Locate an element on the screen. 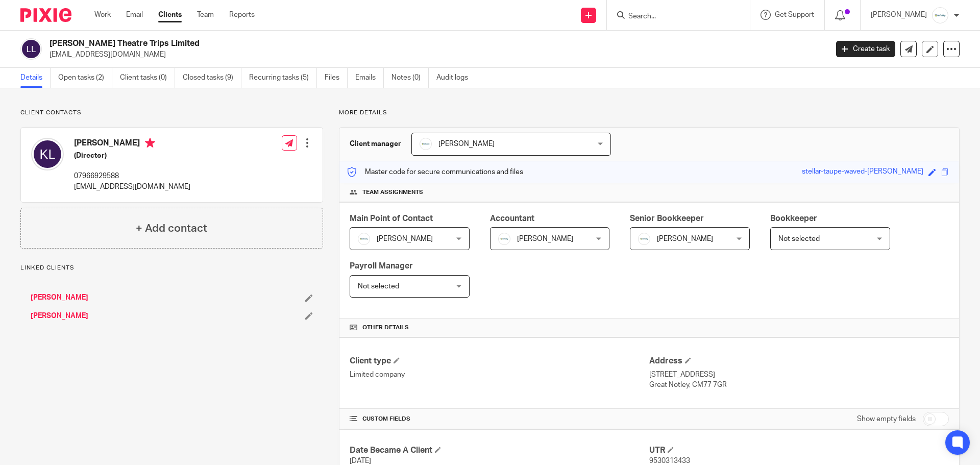  a: Emails is located at coordinates (369, 78).